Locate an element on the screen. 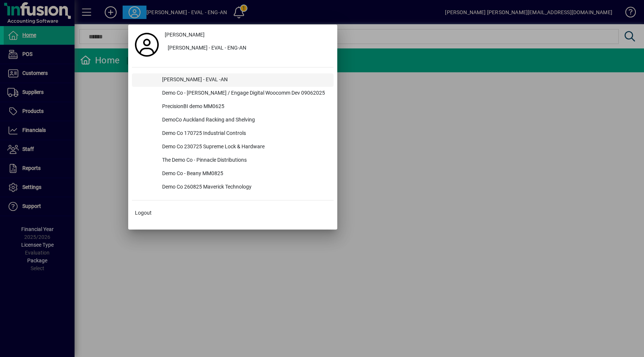 The height and width of the screenshot is (357, 644). a: Profile is located at coordinates (147, 45).